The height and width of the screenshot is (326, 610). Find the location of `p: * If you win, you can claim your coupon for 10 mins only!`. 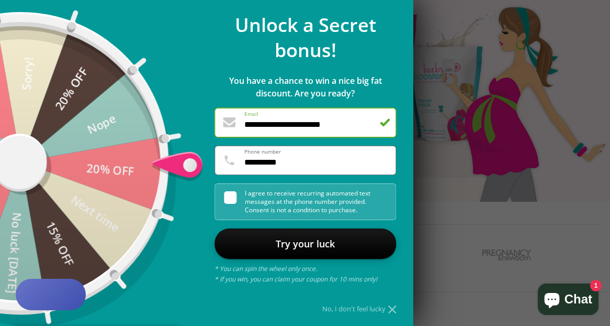

p: * If you win, you can claim your coupon for 10 mins only! is located at coordinates (305, 279).